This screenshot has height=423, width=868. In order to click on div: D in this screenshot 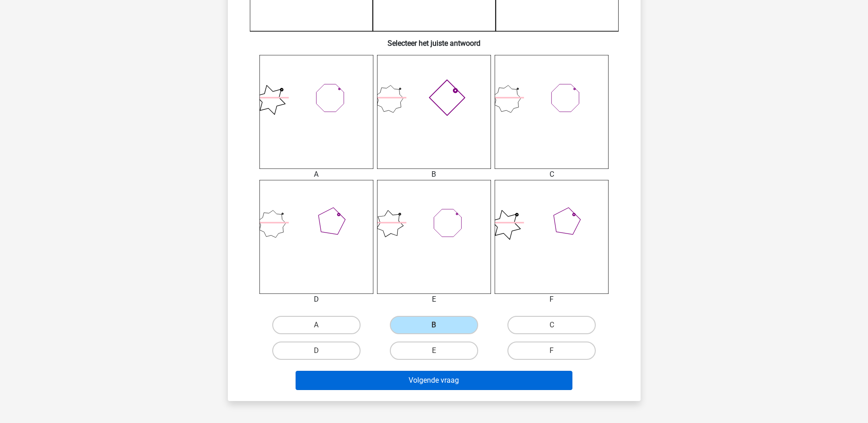, I will do `click(316, 299)`.